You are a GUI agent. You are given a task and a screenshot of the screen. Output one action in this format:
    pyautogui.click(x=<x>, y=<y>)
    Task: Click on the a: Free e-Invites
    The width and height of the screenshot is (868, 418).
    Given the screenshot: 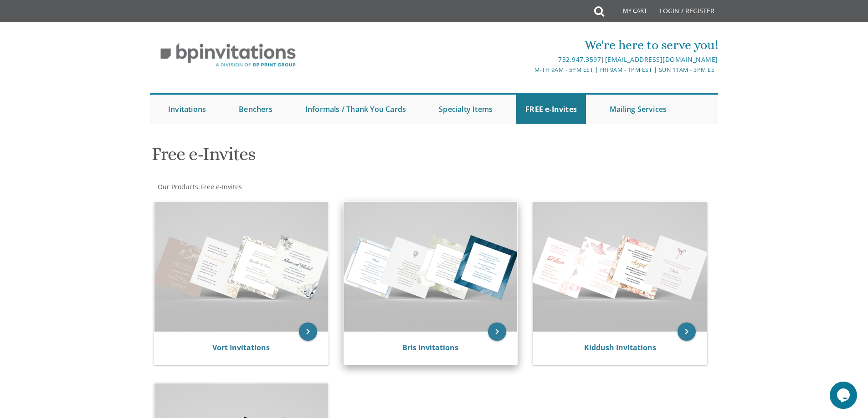 What is the action you would take?
    pyautogui.click(x=221, y=187)
    